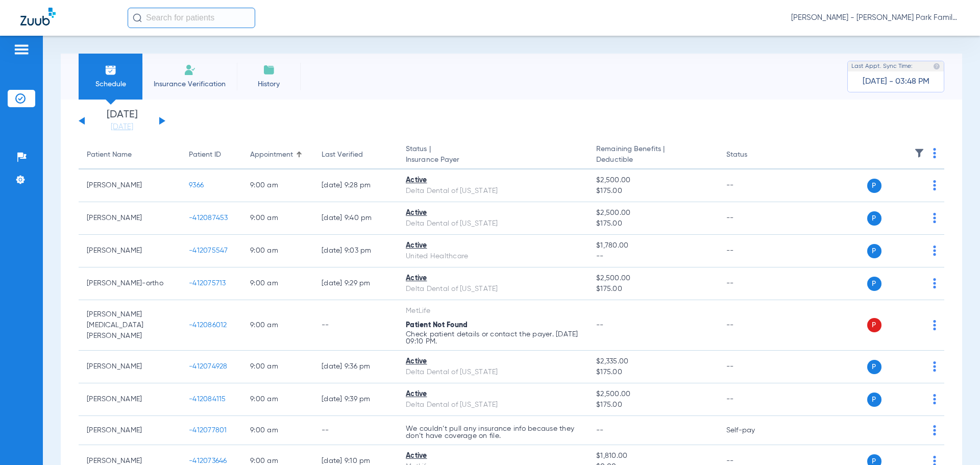 The image size is (980, 465). What do you see at coordinates (208, 430) in the screenshot?
I see `span: -412077801` at bounding box center [208, 430].